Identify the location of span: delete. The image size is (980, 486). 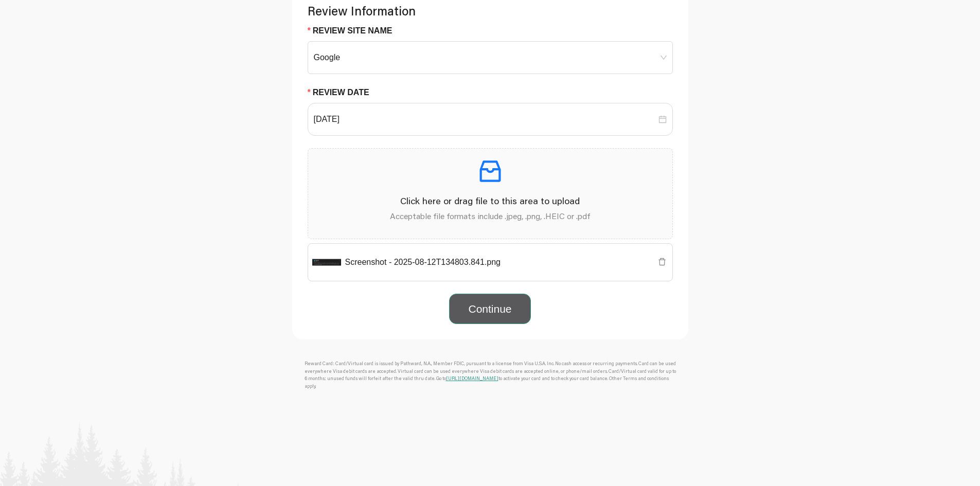
(662, 262).